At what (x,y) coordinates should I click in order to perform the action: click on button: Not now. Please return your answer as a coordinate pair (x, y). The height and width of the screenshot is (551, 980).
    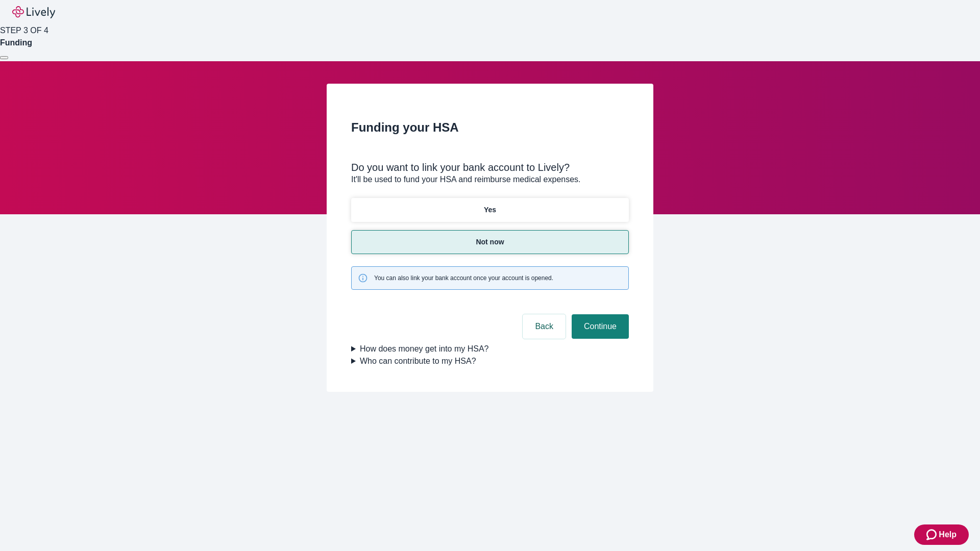
    Looking at the image, I should click on (490, 242).